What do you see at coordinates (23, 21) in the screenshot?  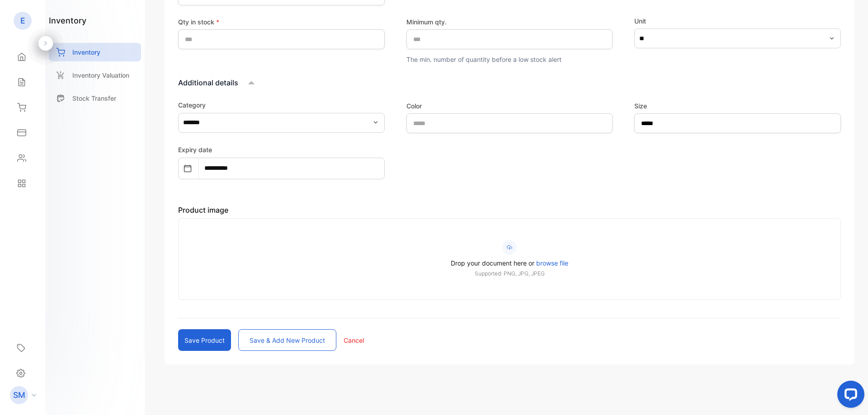 I see `p: E` at bounding box center [23, 21].